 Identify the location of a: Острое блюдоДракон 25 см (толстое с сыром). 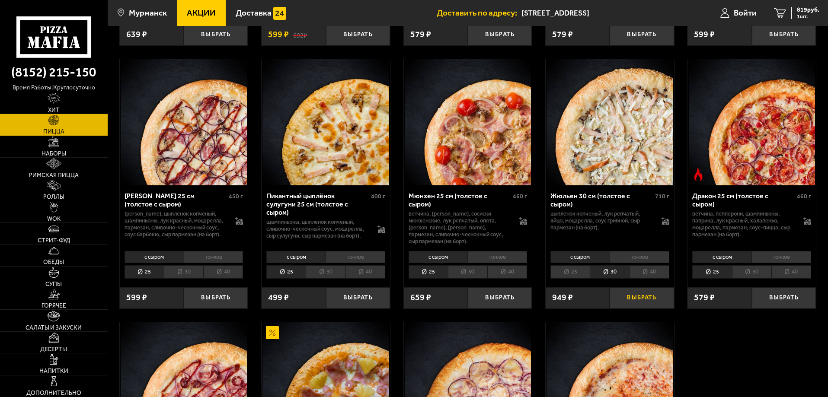
(751, 122).